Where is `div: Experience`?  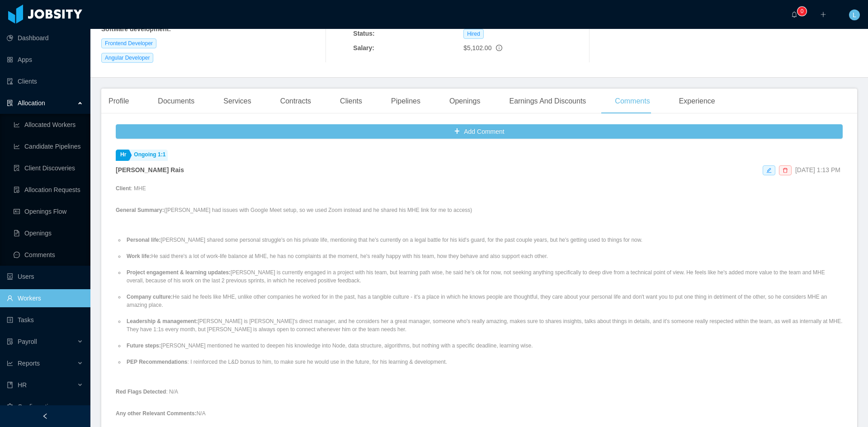 div: Experience is located at coordinates (697, 101).